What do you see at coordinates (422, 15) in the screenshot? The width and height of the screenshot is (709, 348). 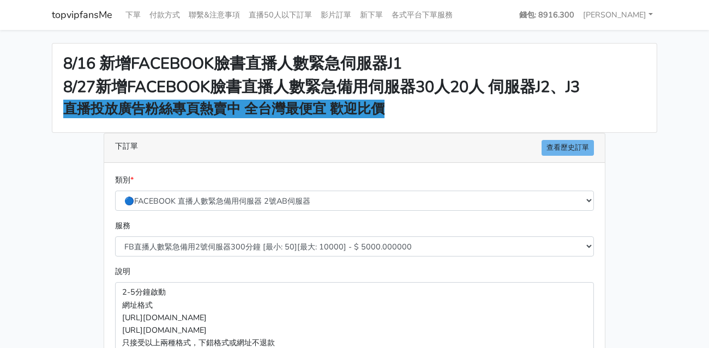 I see `a: 各式平台下單服務` at bounding box center [422, 15].